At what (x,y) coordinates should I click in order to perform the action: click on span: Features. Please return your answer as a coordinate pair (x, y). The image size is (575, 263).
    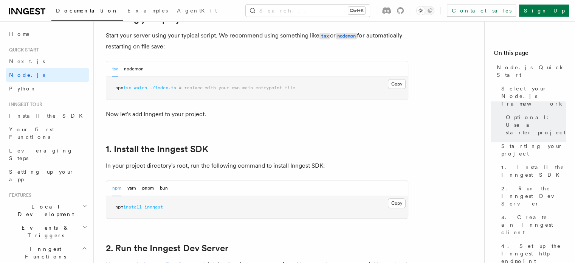
    Looking at the image, I should click on (19, 195).